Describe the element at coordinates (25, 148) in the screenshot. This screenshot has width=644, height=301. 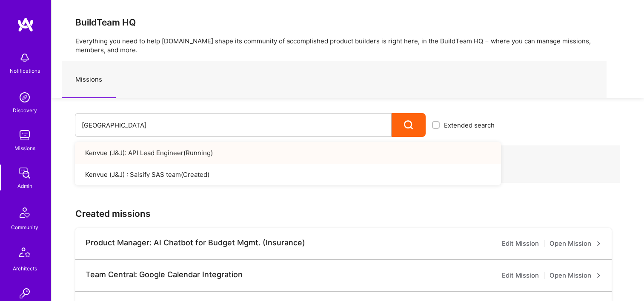
I see `div: Missions` at that location.